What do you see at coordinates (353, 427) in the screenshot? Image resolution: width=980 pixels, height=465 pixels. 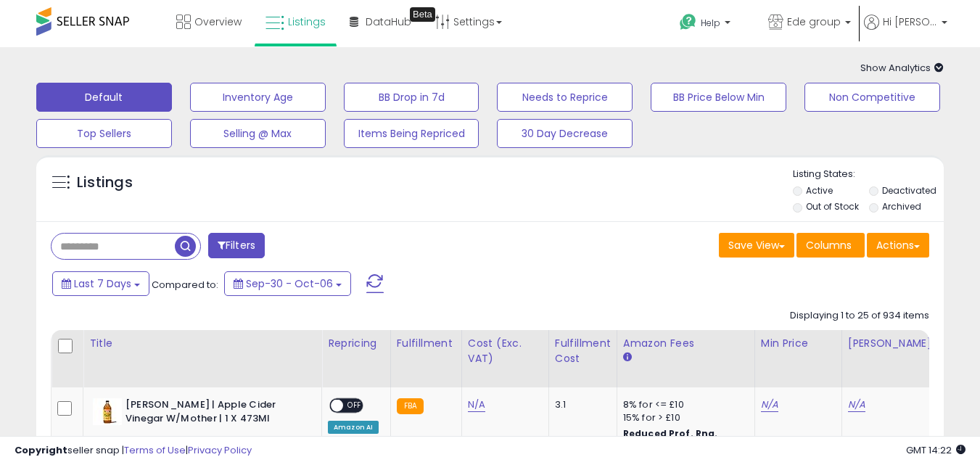 I see `div: Amazon AI` at bounding box center [353, 427].